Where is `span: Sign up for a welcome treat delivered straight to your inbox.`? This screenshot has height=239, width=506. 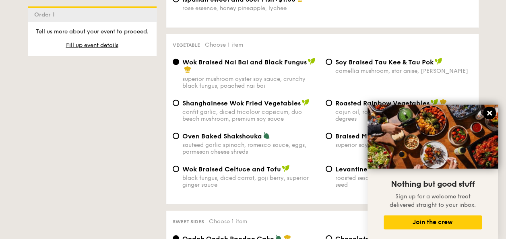
span: Sign up for a welcome treat delivered straight to your inbox. is located at coordinates (433, 201).